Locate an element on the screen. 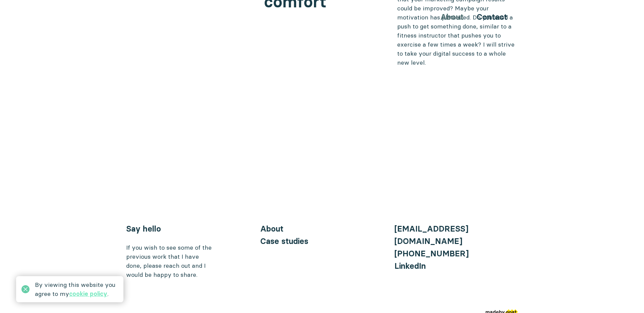  div: By viewing this website you agree to my . is located at coordinates (76, 289).